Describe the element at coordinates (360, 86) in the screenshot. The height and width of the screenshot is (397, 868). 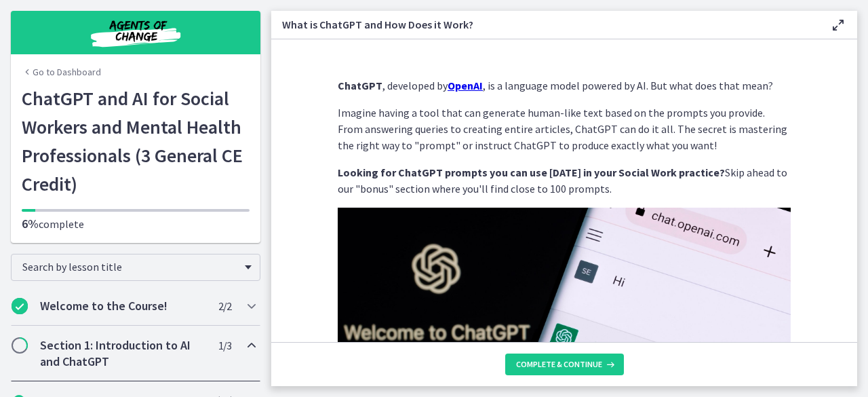
I see `strong: ChatGPT` at that location.